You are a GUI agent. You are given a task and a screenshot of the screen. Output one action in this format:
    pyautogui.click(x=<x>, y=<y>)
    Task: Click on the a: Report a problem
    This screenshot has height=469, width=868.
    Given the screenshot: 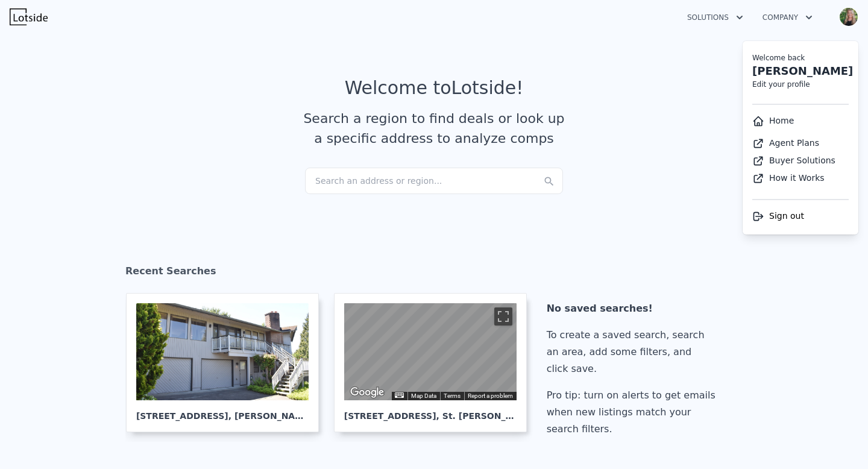 What is the action you would take?
    pyautogui.click(x=490, y=396)
    